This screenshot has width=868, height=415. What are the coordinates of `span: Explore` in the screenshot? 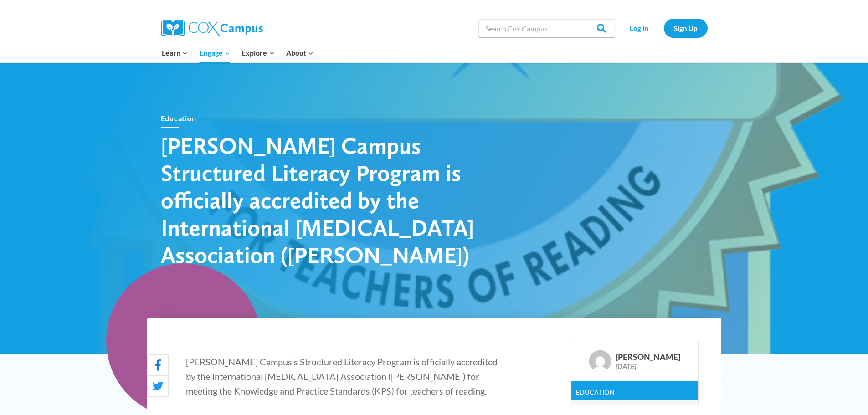 It's located at (258, 53).